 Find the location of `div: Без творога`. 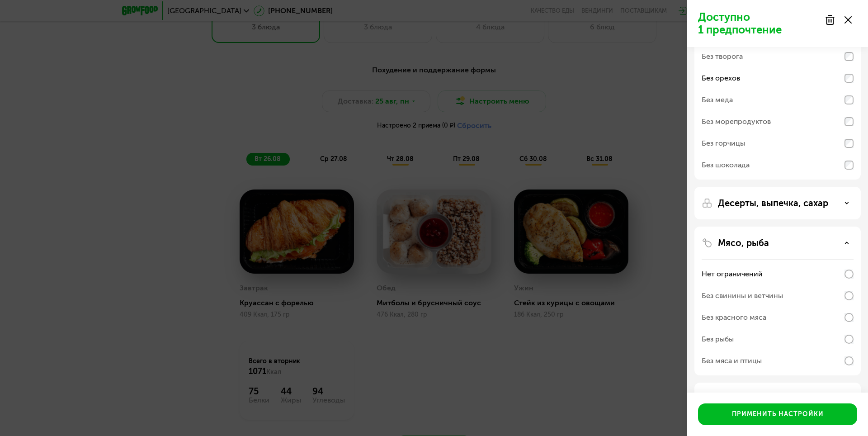

div: Без творога is located at coordinates (722, 57).